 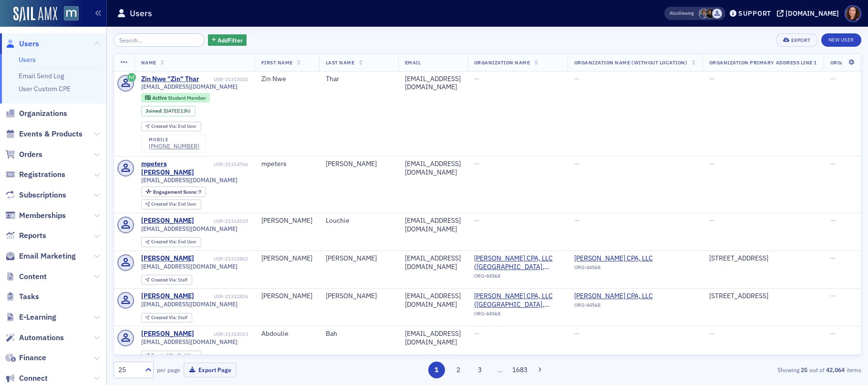 I want to click on span: Chris Dougherty, so click(x=704, y=14).